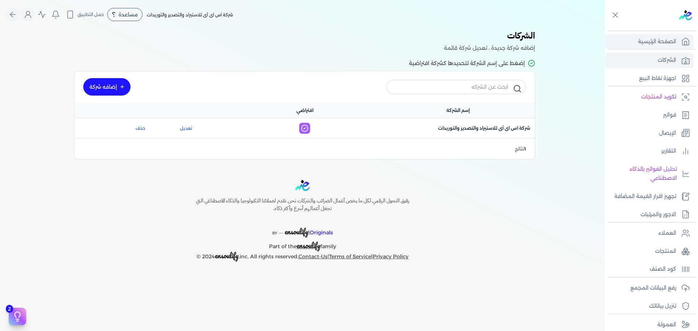  What do you see at coordinates (649, 233) in the screenshot?
I see `a: العملاء` at bounding box center [649, 233].